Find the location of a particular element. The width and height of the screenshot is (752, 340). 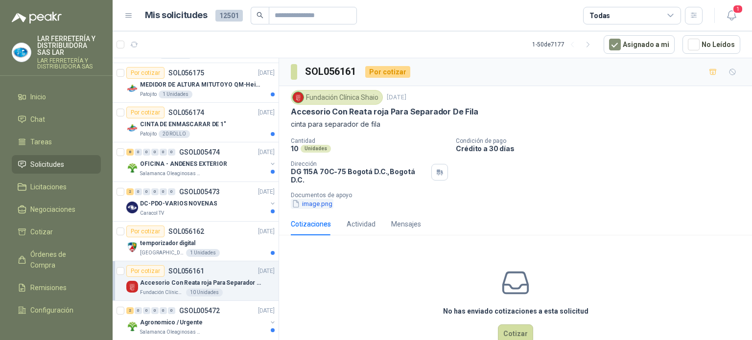

p: Patojito is located at coordinates (148, 94).